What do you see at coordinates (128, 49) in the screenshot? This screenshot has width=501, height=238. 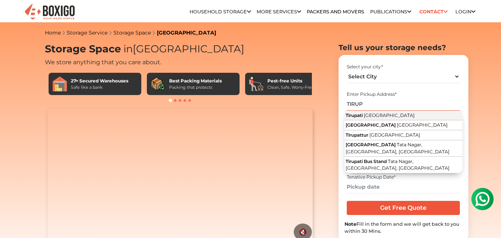 I see `span: in` at bounding box center [128, 49].